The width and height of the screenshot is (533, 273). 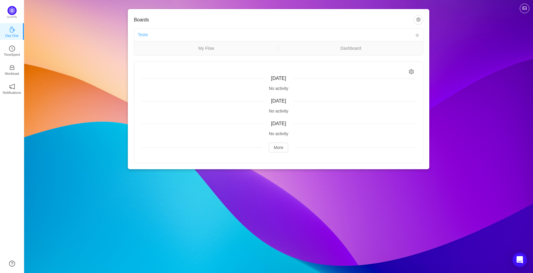 What do you see at coordinates (12, 50) in the screenshot?
I see `a: icon: clock-circleTimeSpent` at bounding box center [12, 50].